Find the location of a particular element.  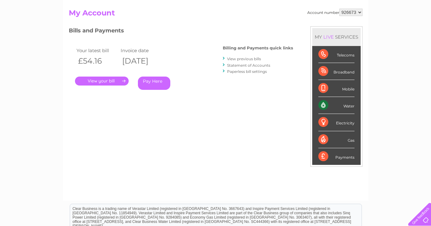

h3: Bills and Payments is located at coordinates (181, 31).